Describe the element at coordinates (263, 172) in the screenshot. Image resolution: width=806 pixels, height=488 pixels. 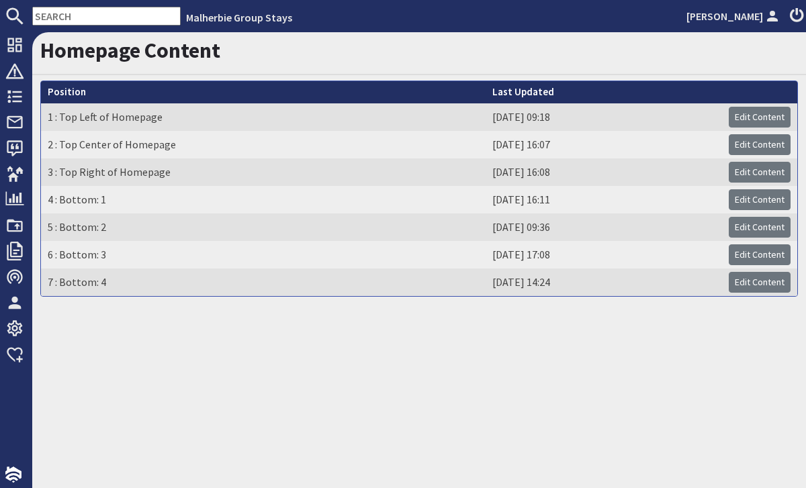
I see `td: 3 : Top Right of Homepage` at that location.